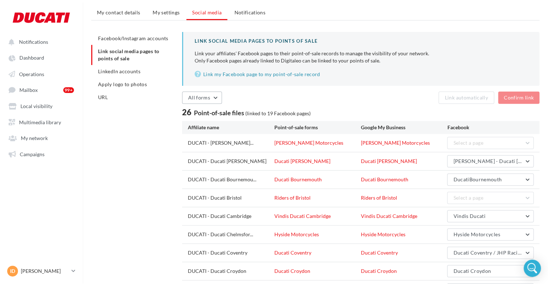  Describe the element at coordinates (32, 154) in the screenshot. I see `span: Campaigns` at that location.